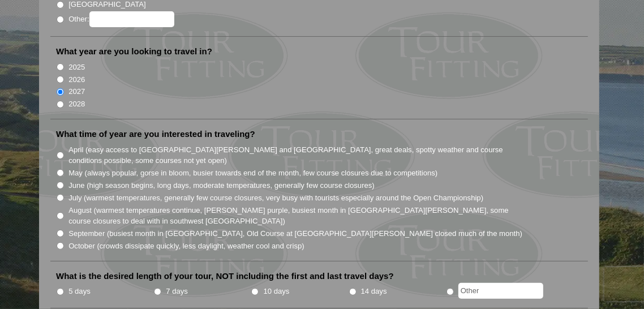  I want to click on label: What is the desired length of your tour, NOT including the first and last travel days?, so click(225, 276).